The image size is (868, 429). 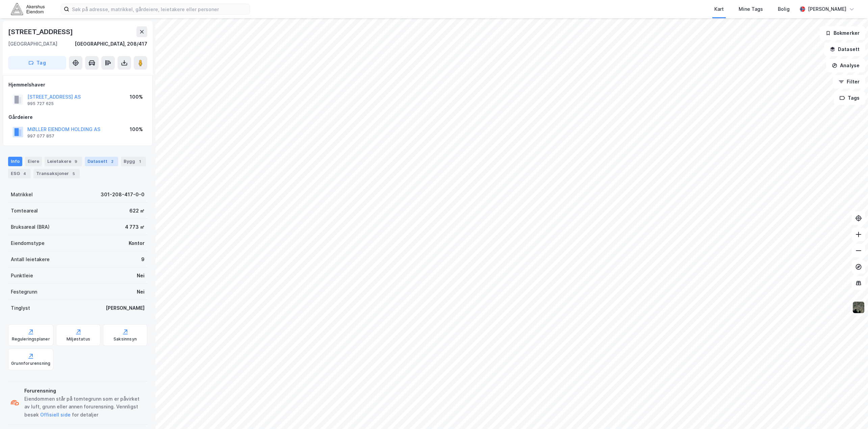 I want to click on div: Eiendomstype, so click(x=28, y=243).